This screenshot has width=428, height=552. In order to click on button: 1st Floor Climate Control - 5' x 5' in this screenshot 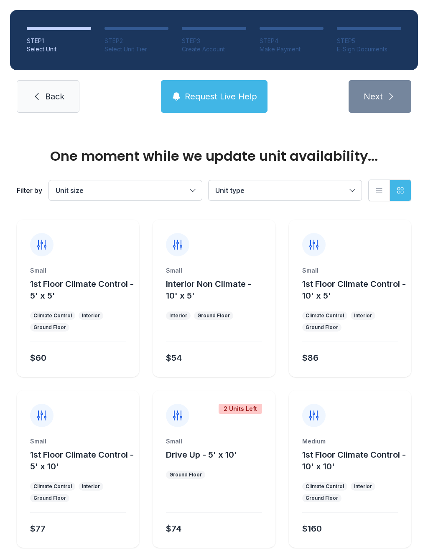, I will do `click(83, 290)`.